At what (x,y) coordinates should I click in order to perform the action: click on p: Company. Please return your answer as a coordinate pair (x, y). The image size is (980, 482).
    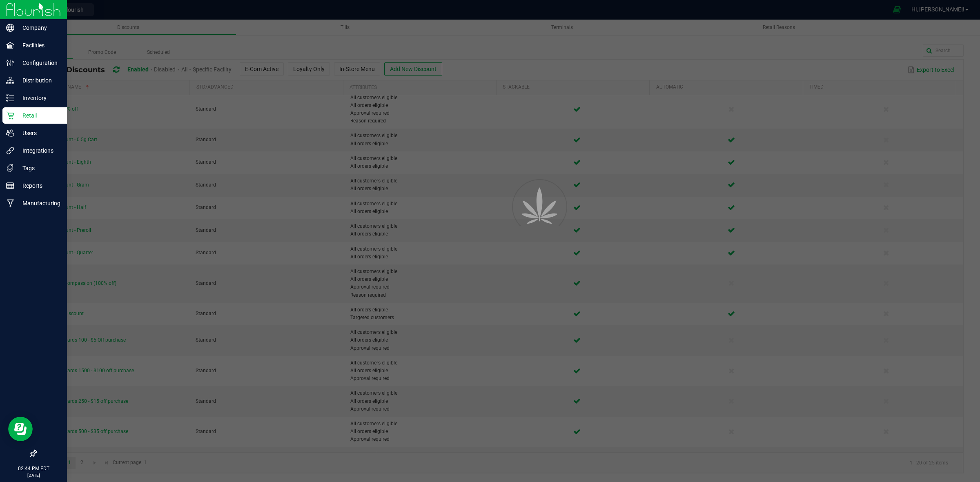
    Looking at the image, I should click on (39, 27).